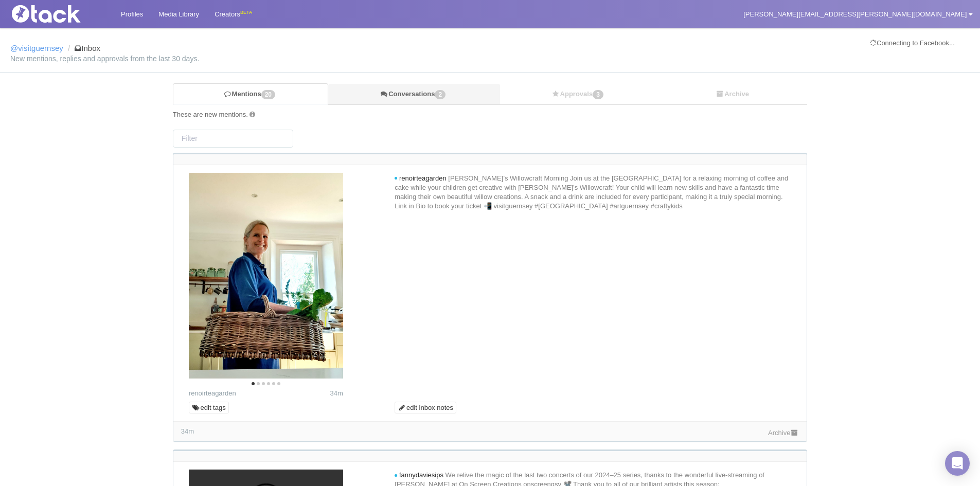  What do you see at coordinates (958, 464) in the screenshot?
I see `div: Open Intercom Messenger` at bounding box center [958, 464].